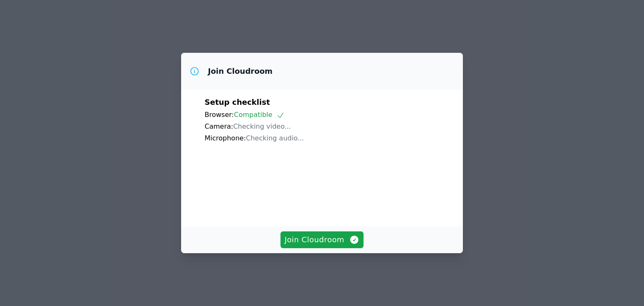 The height and width of the screenshot is (306, 644). I want to click on span: Checking audio..., so click(275, 138).